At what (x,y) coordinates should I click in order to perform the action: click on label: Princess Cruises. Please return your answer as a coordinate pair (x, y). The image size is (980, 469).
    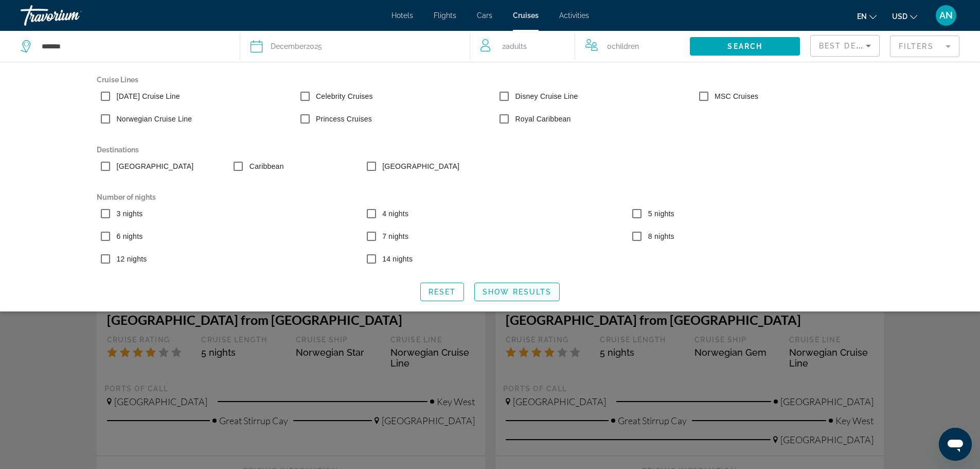
    Looking at the image, I should click on (343, 119).